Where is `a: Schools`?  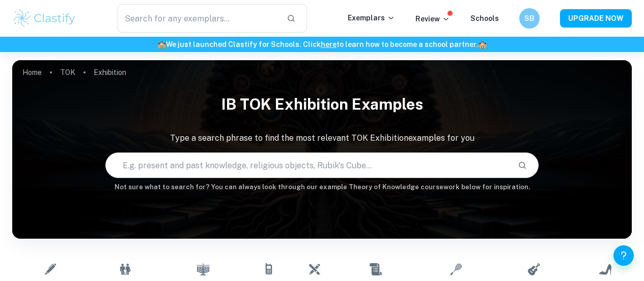
a: Schools is located at coordinates (485, 18).